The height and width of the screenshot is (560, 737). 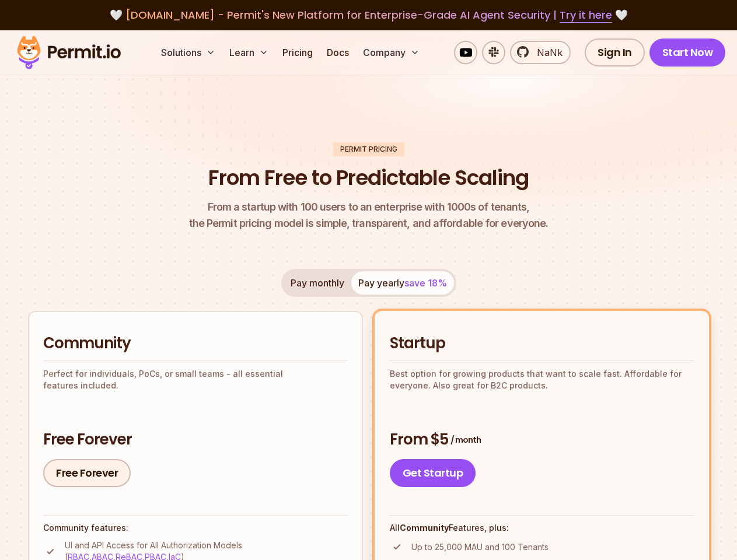 I want to click on h4: Community features:, so click(x=195, y=528).